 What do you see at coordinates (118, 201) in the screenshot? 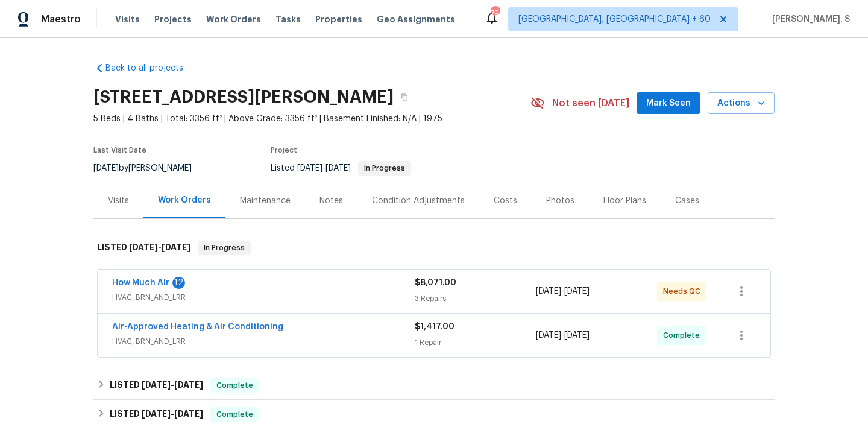
I see `div: Visits` at bounding box center [118, 201].